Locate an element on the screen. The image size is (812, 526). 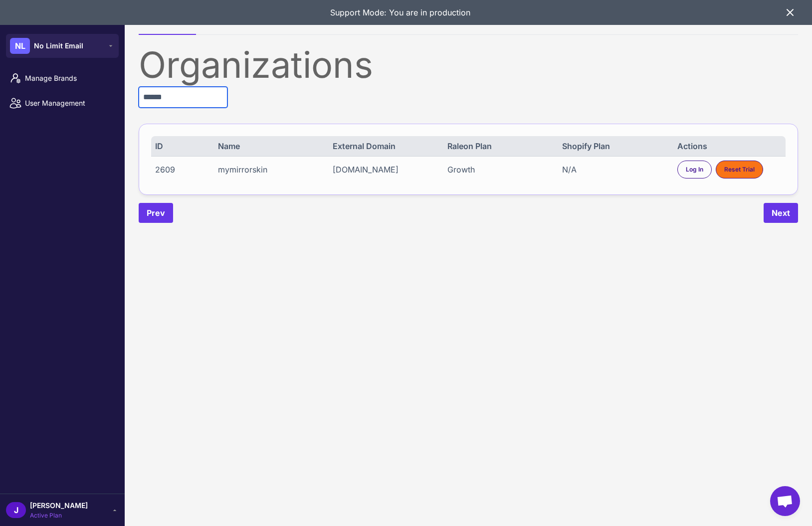
div: ID is located at coordinates (181, 146).